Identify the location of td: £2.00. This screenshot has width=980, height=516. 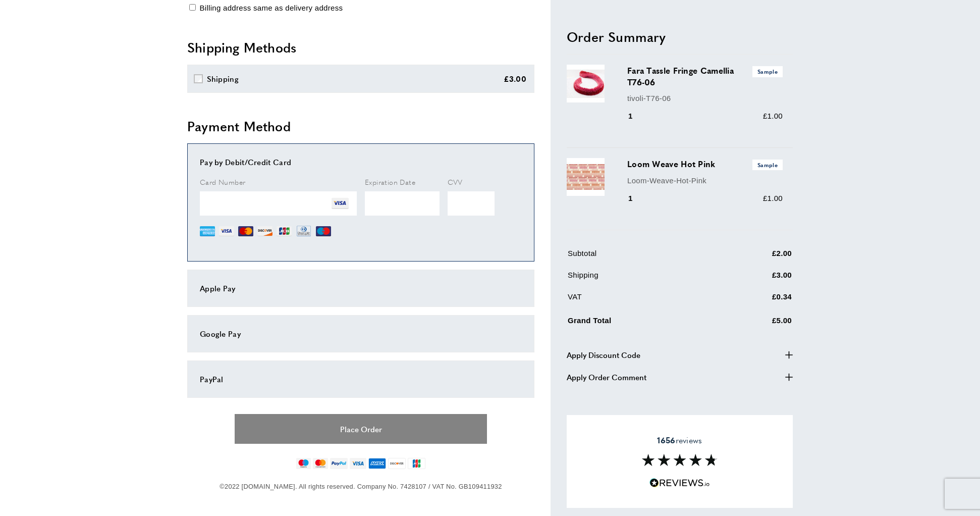
(757, 256).